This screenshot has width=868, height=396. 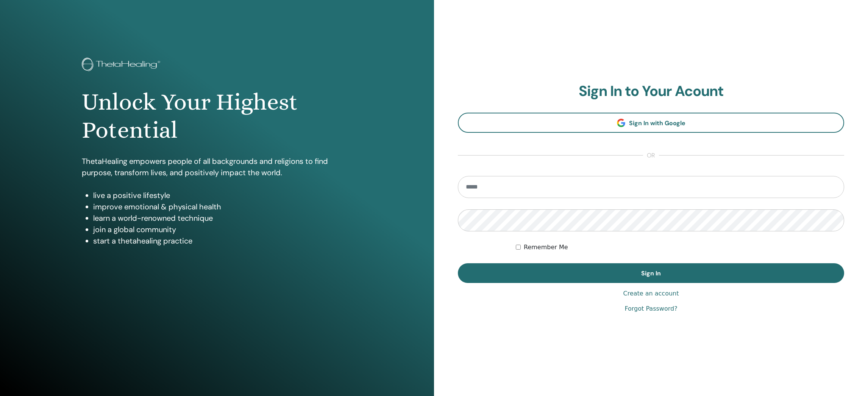 What do you see at coordinates (217, 167) in the screenshot?
I see `p: ThetaHealing empowers people of all backgrounds and religions to find purpose, transform lives, a...` at bounding box center [217, 167].